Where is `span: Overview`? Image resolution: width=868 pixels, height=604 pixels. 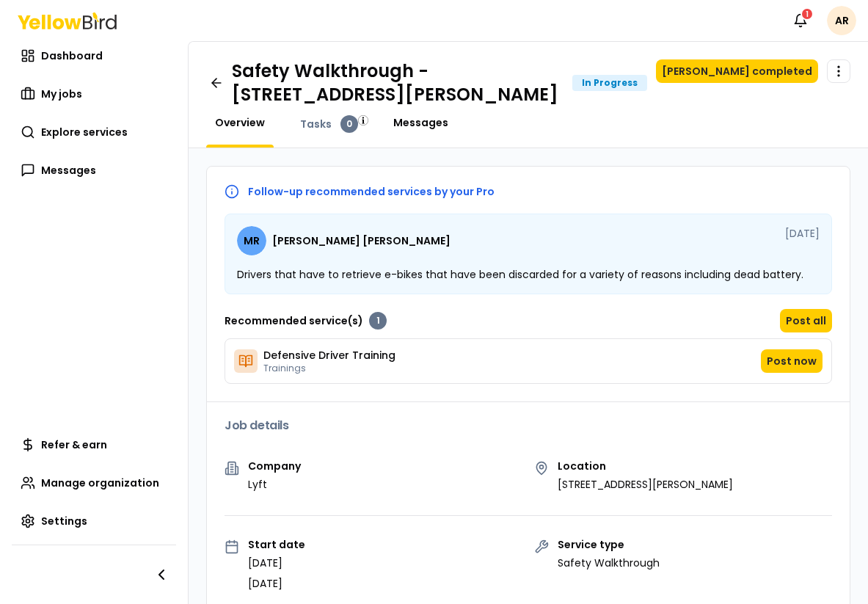
span: Overview is located at coordinates (240, 122).